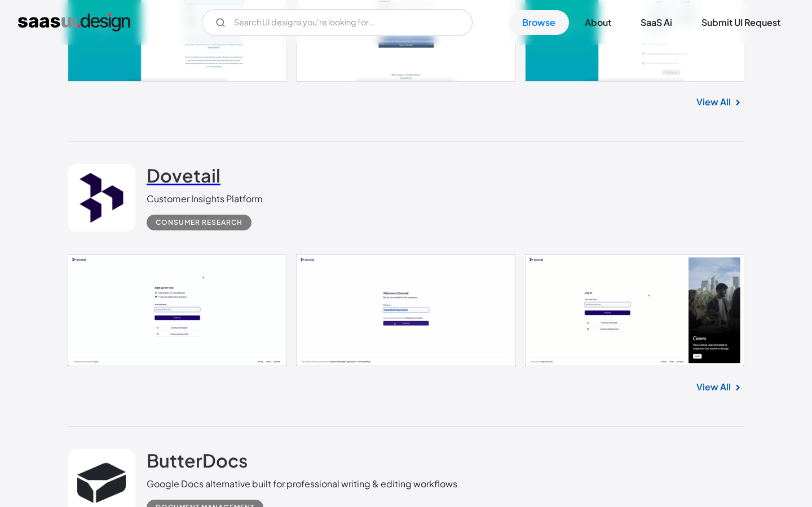  What do you see at coordinates (302, 484) in the screenshot?
I see `div: Google Docs alternative built for professional writing & editing workflows` at bounding box center [302, 484].